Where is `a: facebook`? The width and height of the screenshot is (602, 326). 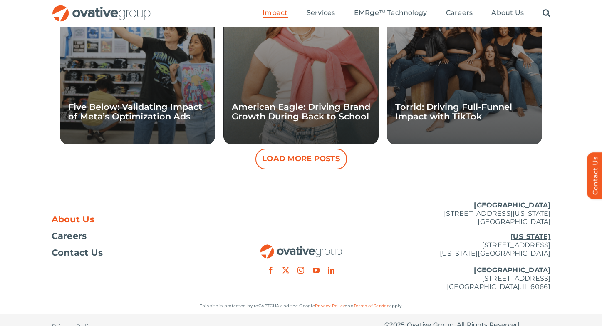
a: facebook is located at coordinates (271, 270).